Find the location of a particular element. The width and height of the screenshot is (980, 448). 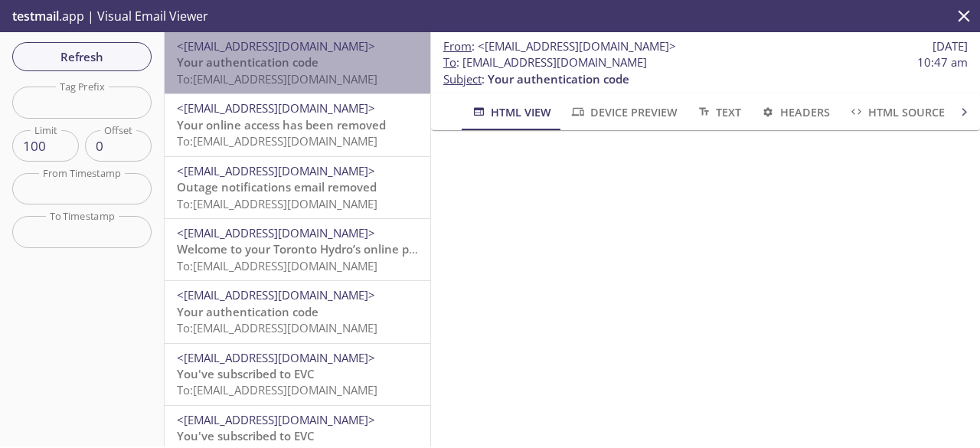

span: Text is located at coordinates (718, 112).